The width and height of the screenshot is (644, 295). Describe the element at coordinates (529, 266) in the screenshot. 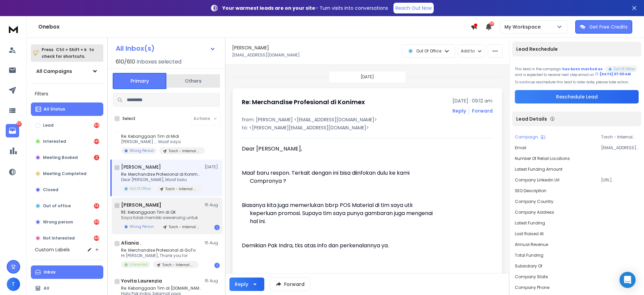

I see `p: Subsidiary of` at that location.